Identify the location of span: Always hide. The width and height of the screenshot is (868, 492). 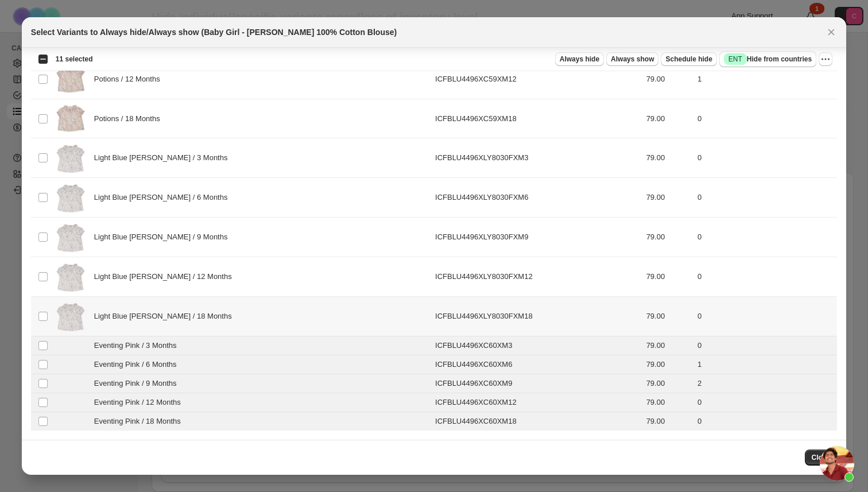
(579, 60).